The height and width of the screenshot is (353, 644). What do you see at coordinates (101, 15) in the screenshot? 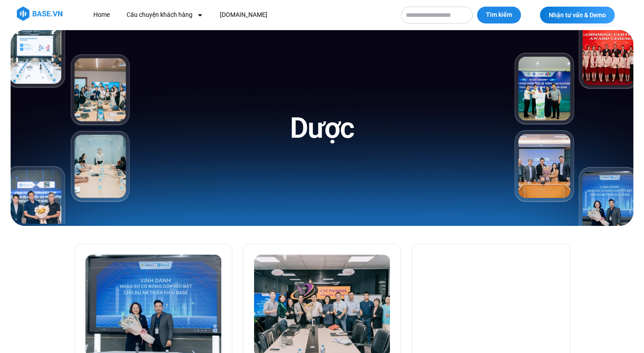
I see `a: Home` at bounding box center [101, 15].